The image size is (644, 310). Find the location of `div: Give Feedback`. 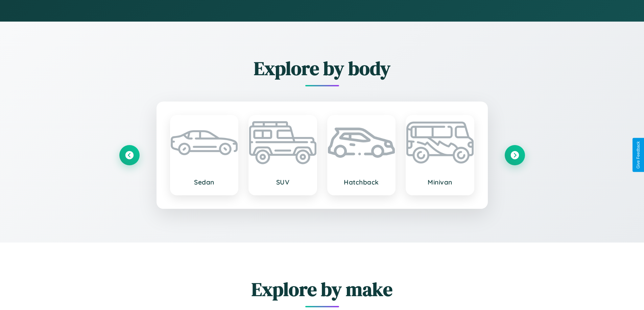

div: Give Feedback is located at coordinates (638, 155).